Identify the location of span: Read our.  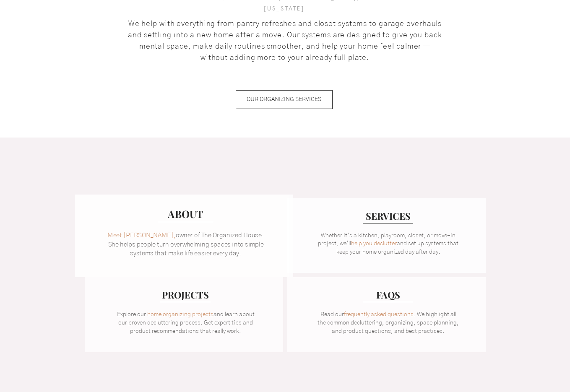
(333, 315).